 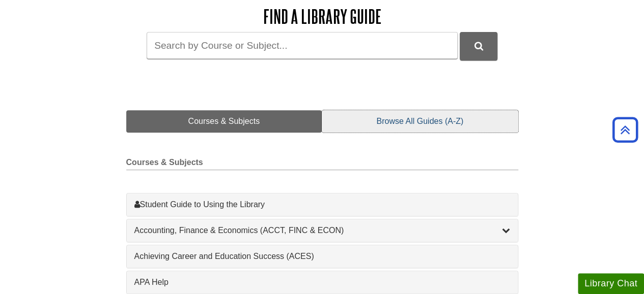 What do you see at coordinates (322, 257) in the screenshot?
I see `div: Achieving Career and Education Success (ACES)` at bounding box center [322, 257].